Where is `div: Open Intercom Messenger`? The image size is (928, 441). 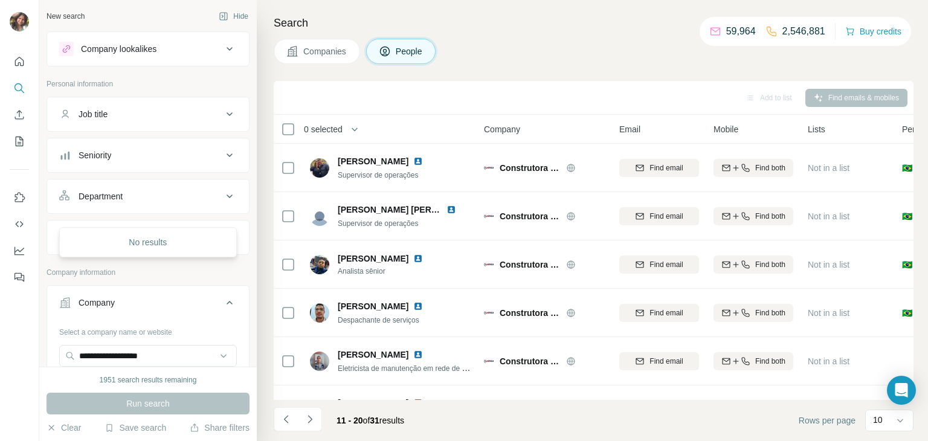
div: Open Intercom Messenger is located at coordinates (901, 390).